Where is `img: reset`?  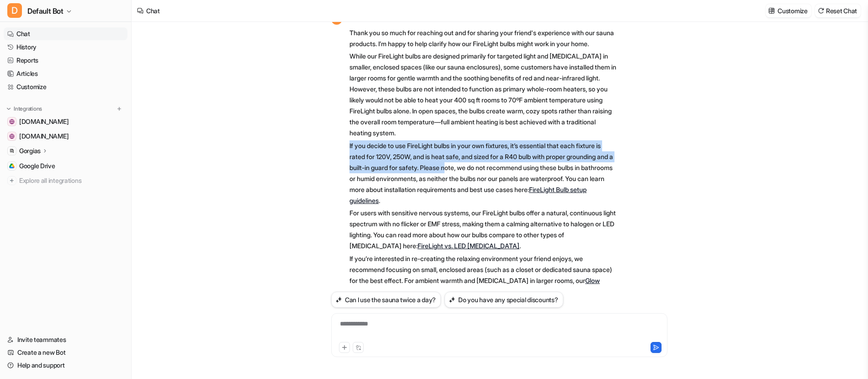 img: reset is located at coordinates (821, 10).